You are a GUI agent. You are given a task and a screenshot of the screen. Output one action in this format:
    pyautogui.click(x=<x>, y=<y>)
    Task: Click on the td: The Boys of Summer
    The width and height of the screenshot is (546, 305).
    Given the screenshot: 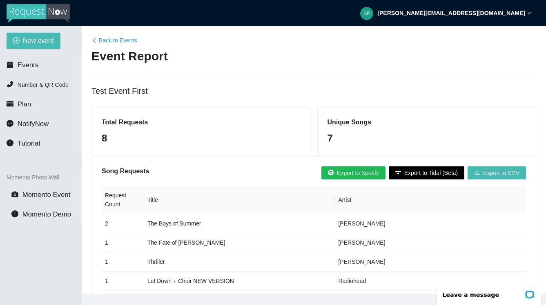 What is the action you would take?
    pyautogui.click(x=240, y=224)
    